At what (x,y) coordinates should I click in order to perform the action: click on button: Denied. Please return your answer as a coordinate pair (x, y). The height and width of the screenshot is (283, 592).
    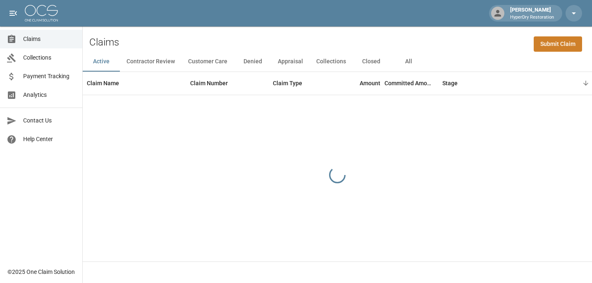
    Looking at the image, I should click on (253, 62).